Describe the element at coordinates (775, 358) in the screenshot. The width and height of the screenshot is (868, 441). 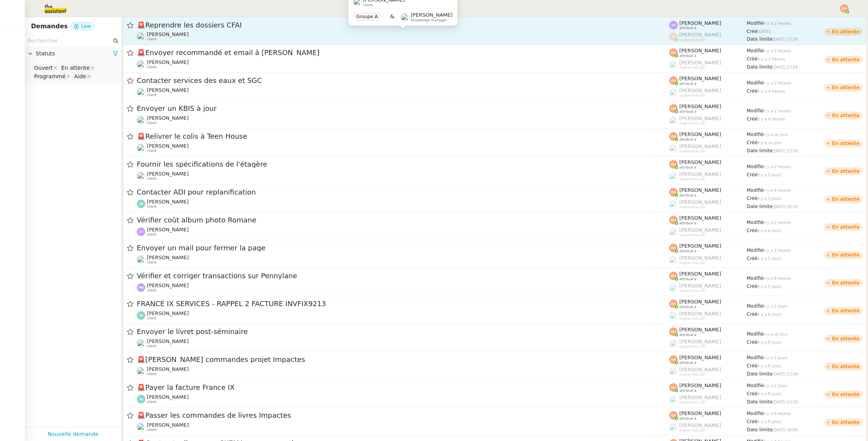
I see `span: il y a 3 jours` at that location.